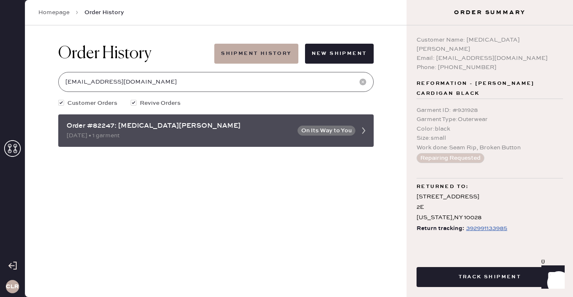 This screenshot has width=573, height=297. I want to click on span: Returned to:, so click(443, 187).